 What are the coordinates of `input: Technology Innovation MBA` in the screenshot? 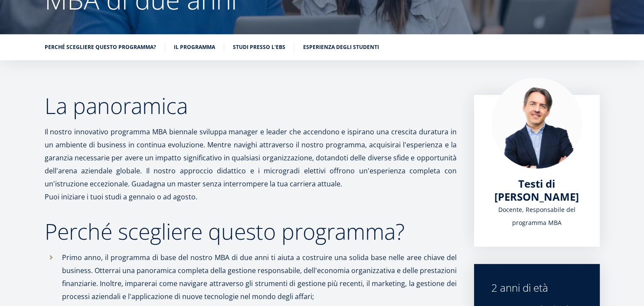 It's located at (5, 147).